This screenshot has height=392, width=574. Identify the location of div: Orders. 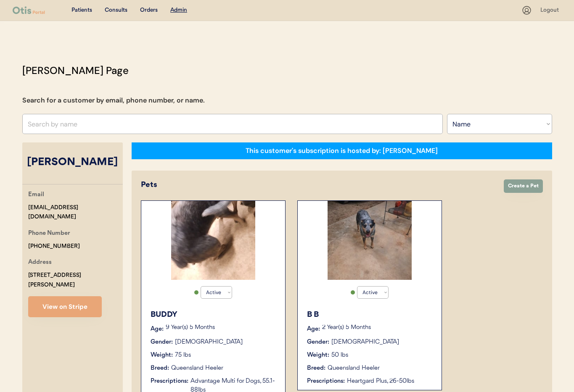
(148, 10).